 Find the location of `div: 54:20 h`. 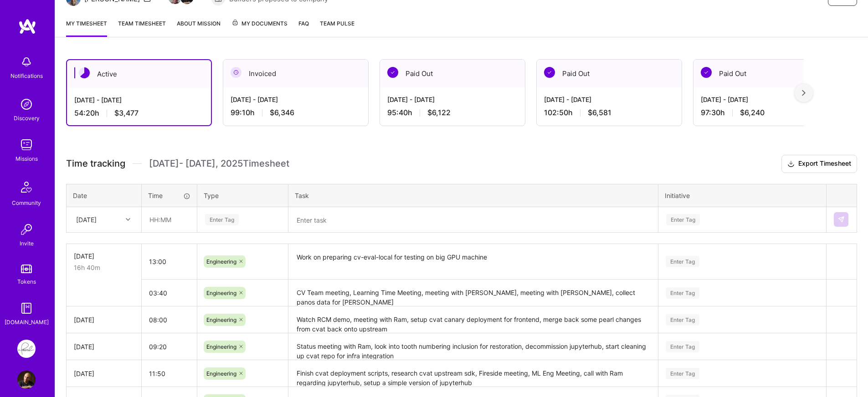

div: 54:20 h is located at coordinates (139, 113).